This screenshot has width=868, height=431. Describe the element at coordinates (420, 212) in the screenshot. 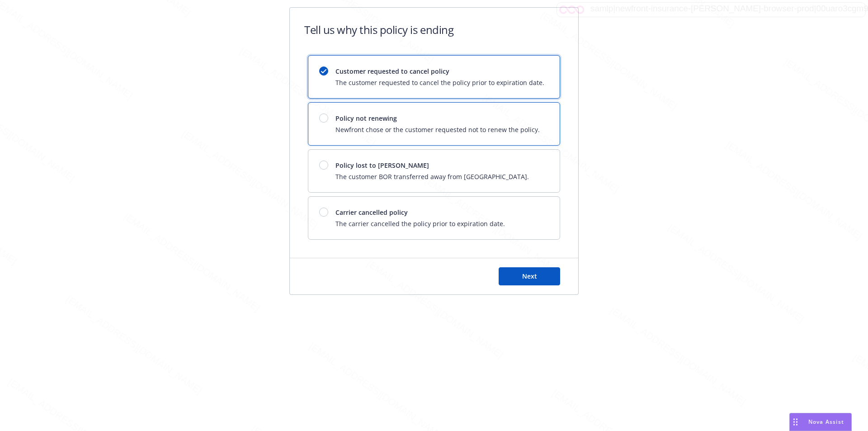

I see `span: Carrier cancelled policy` at that location.